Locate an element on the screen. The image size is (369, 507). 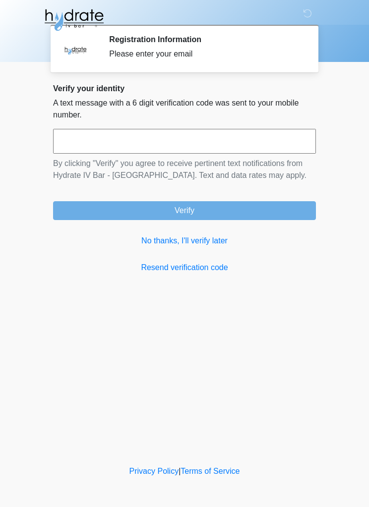
img: Hydrate IV Bar - Glendale Logo is located at coordinates (74, 20).